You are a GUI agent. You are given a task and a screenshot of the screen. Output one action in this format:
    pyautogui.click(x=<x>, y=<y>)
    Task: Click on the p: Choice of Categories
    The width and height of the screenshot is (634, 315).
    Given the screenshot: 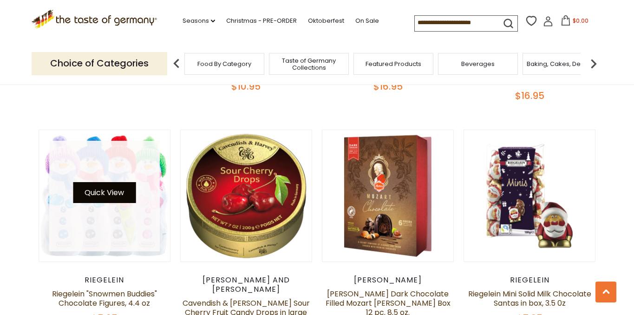 What is the action you would take?
    pyautogui.click(x=99, y=63)
    